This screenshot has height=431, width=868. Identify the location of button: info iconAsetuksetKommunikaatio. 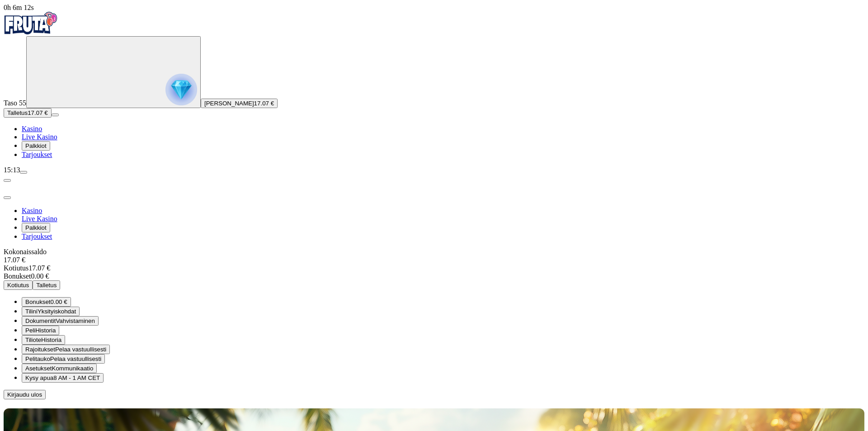
(59, 368).